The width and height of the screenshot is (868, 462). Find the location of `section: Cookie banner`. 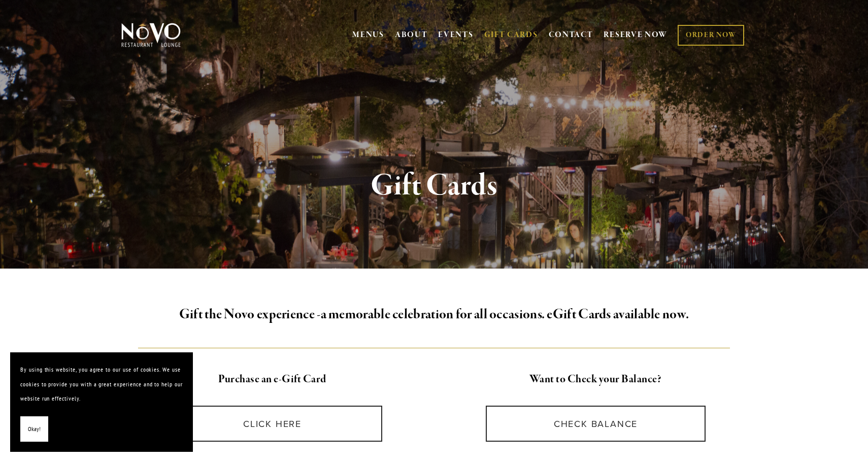

section: Cookie banner is located at coordinates (102, 402).